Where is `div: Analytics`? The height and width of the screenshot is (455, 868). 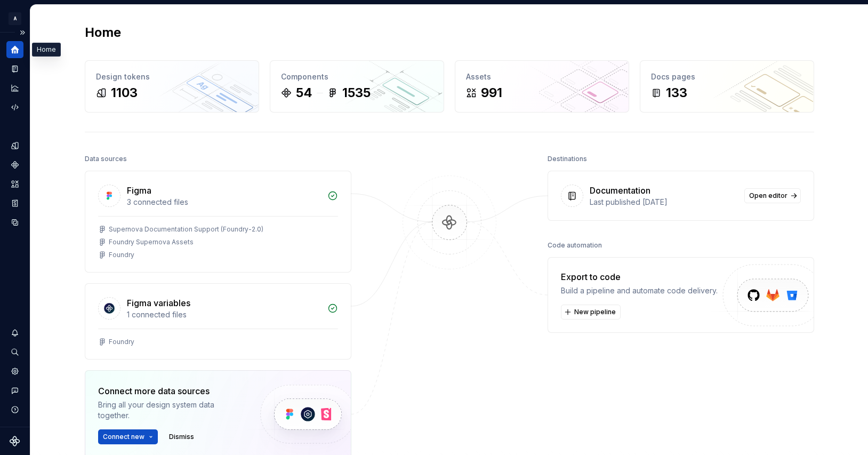
div: Analytics is located at coordinates (15, 88).